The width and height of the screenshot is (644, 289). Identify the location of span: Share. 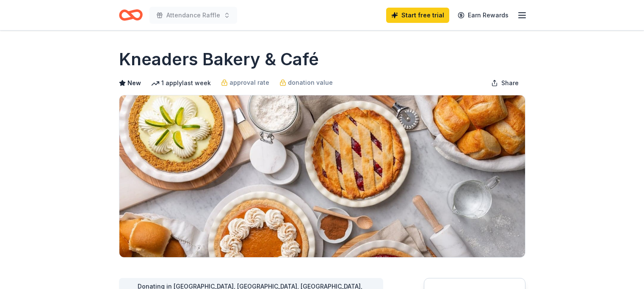
(510, 83).